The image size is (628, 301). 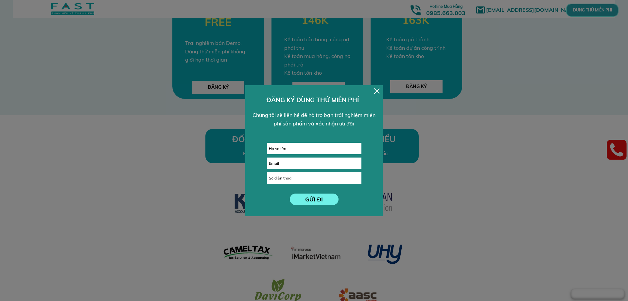 What do you see at coordinates (314, 178) in the screenshot?
I see `input: Số điện thoại` at bounding box center [314, 178].